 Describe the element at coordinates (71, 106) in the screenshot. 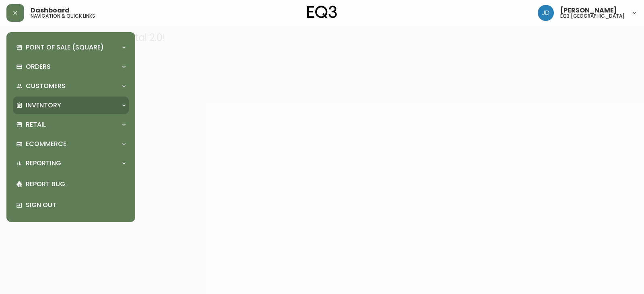

I see `div: Inventory` at that location.